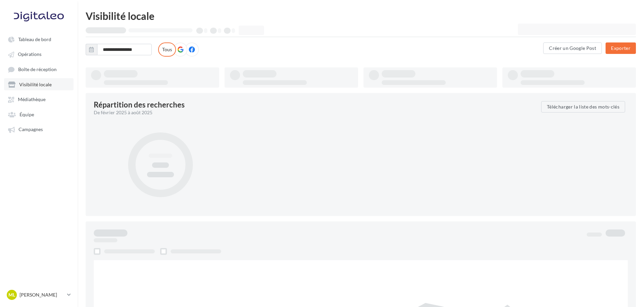 The height and width of the screenshot is (307, 644). Describe the element at coordinates (27, 114) in the screenshot. I see `span: Équipe` at that location.